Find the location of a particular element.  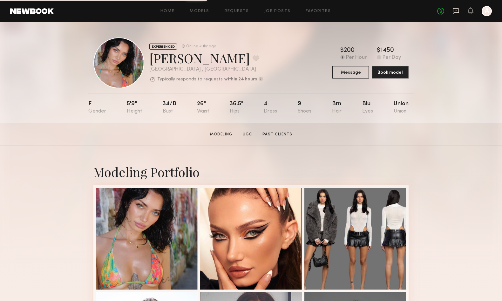

div: 5'9" is located at coordinates (134, 107).